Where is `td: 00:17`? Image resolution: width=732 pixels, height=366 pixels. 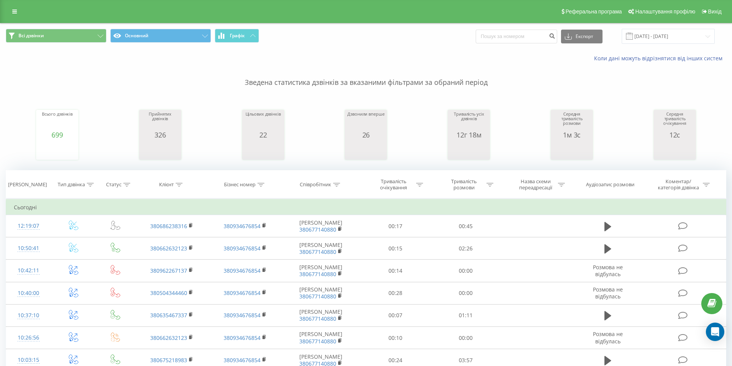 td: 00:17 is located at coordinates (395, 226).